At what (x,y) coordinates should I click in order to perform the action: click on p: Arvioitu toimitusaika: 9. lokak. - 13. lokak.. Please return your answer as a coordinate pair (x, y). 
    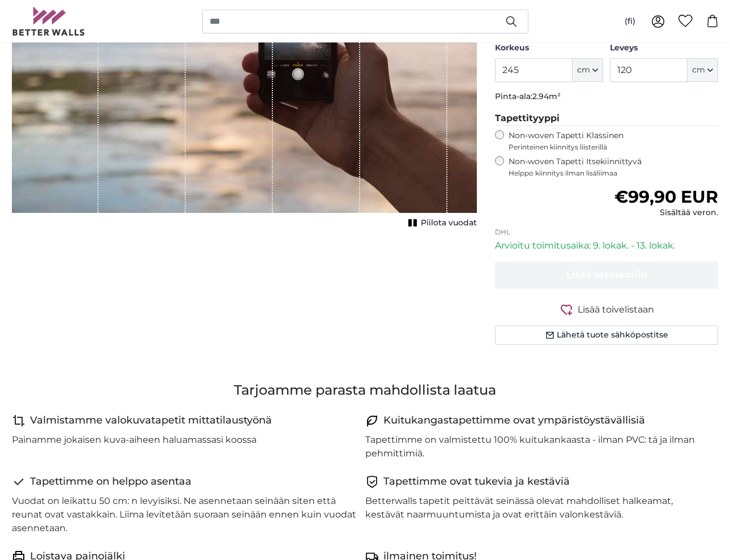
    Looking at the image, I should click on (607, 245).